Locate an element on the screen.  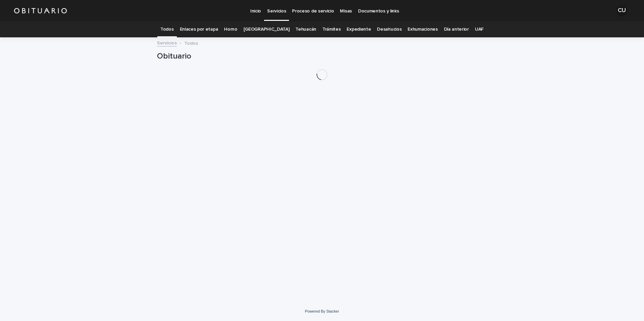
a: Desahucios is located at coordinates (389, 29).